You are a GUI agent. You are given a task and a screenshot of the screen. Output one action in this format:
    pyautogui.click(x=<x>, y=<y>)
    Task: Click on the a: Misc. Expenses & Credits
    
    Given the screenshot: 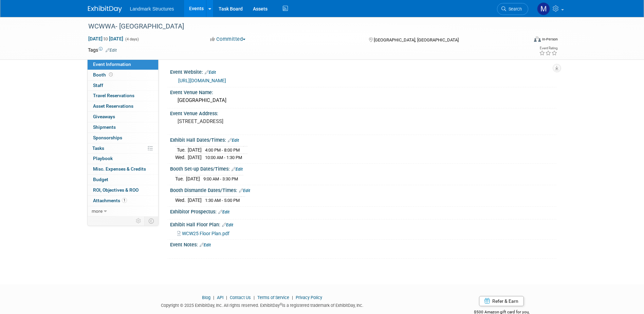 What is the action you would take?
    pyautogui.click(x=123, y=169)
    